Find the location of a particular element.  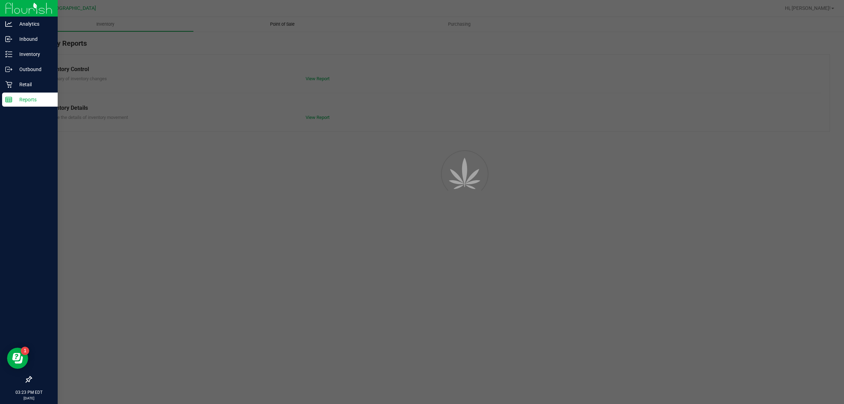

inline-svg: Outbound is located at coordinates (9, 69).